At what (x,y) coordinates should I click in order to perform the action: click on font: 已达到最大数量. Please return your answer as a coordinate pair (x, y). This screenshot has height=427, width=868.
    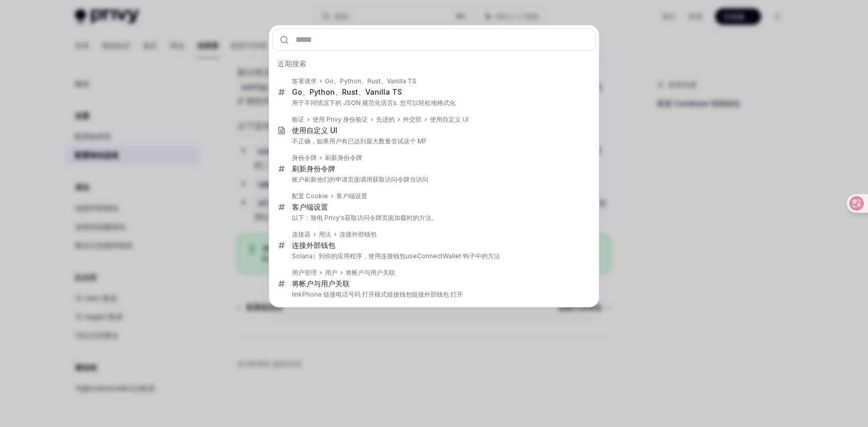
    Looking at the image, I should click on (369, 141).